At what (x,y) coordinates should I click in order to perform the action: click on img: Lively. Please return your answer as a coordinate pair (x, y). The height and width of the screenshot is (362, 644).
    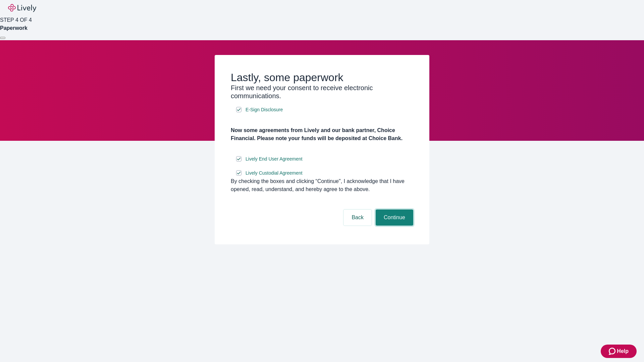
    Looking at the image, I should click on (22, 8).